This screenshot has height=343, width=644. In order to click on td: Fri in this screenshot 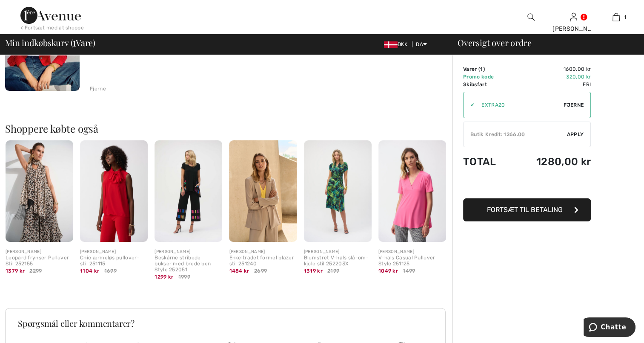, I will do `click(551, 84)`.